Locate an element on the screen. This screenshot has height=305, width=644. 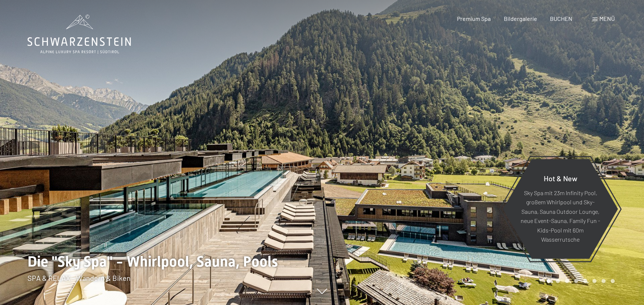
a: Bildergalerie is located at coordinates (520, 18).